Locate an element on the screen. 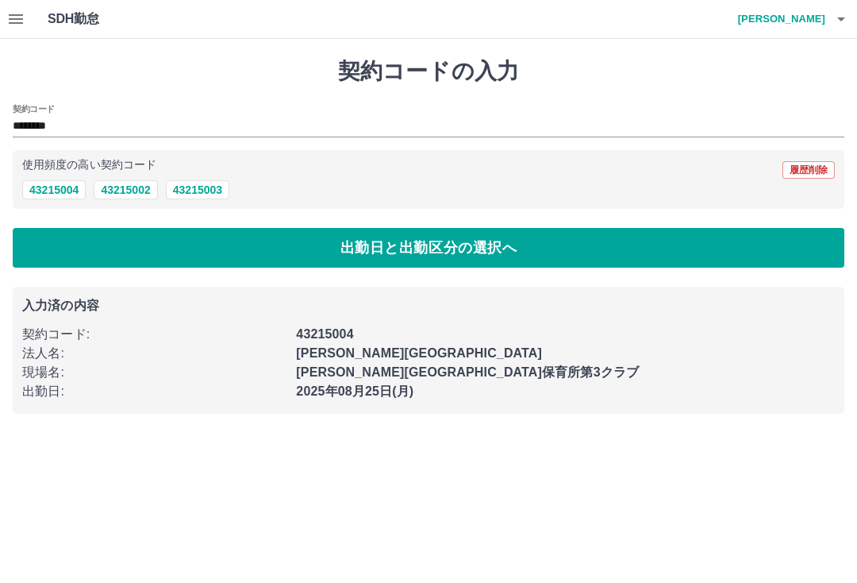  h2: 契約コード is located at coordinates (33, 109).